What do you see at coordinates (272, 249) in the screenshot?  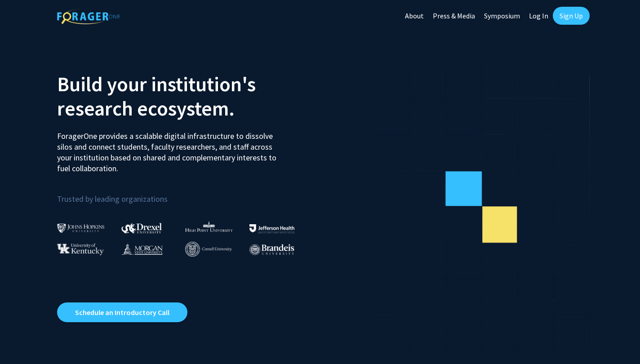 I see `img: Brandeis University` at bounding box center [272, 249].